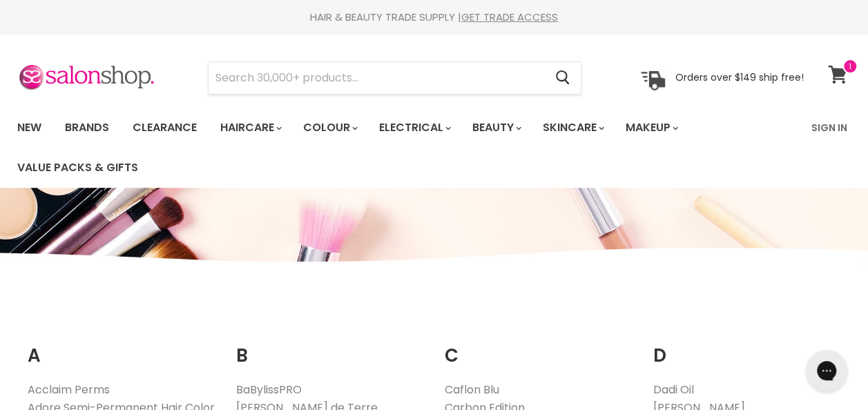 The image size is (868, 410). I want to click on a: BaBylissPRO, so click(268, 389).